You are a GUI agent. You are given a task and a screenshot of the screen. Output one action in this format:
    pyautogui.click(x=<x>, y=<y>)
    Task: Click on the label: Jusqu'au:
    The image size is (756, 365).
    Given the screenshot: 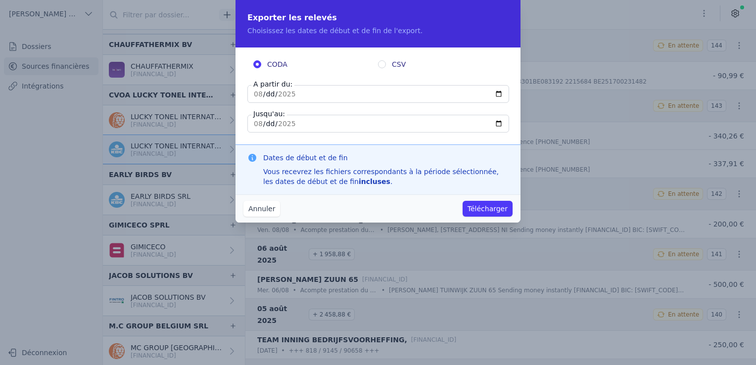 What is the action you would take?
    pyautogui.click(x=269, y=114)
    